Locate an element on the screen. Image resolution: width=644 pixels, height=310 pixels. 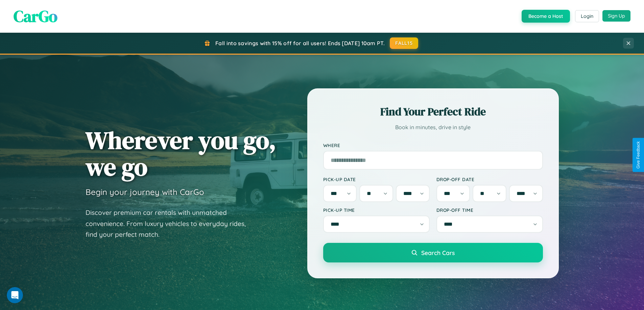
div: Give Feedback is located at coordinates (638, 155).